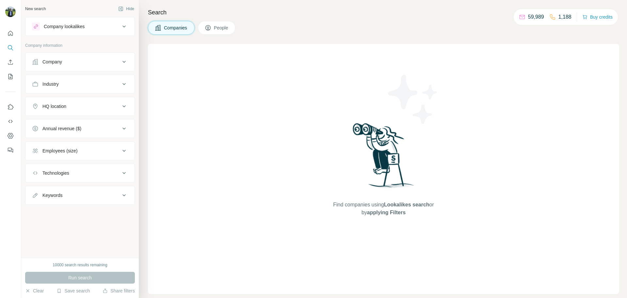 The height and width of the screenshot is (298, 627). I want to click on div: Annual revenue ($), so click(62, 128).